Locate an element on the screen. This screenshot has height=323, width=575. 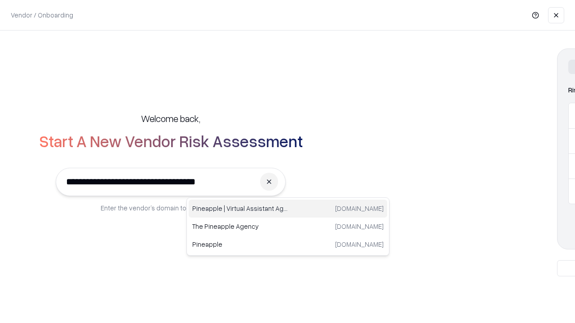
p: Enter the vendor’s domain to begin onboarding is located at coordinates (171, 208).